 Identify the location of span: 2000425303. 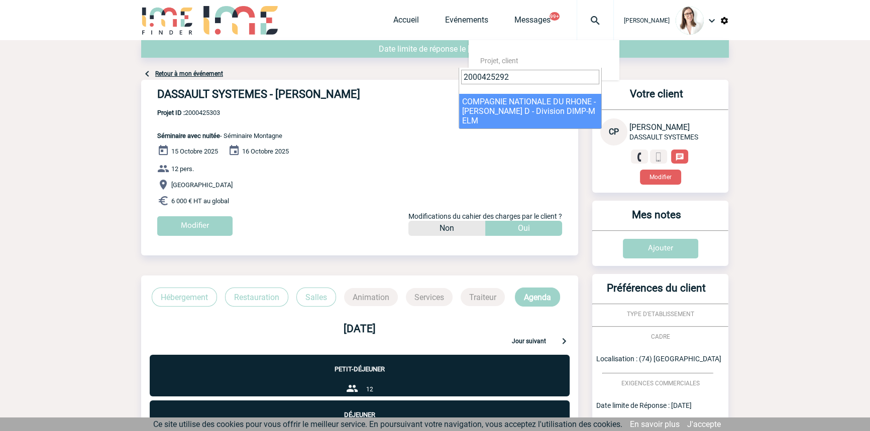
(219, 112).